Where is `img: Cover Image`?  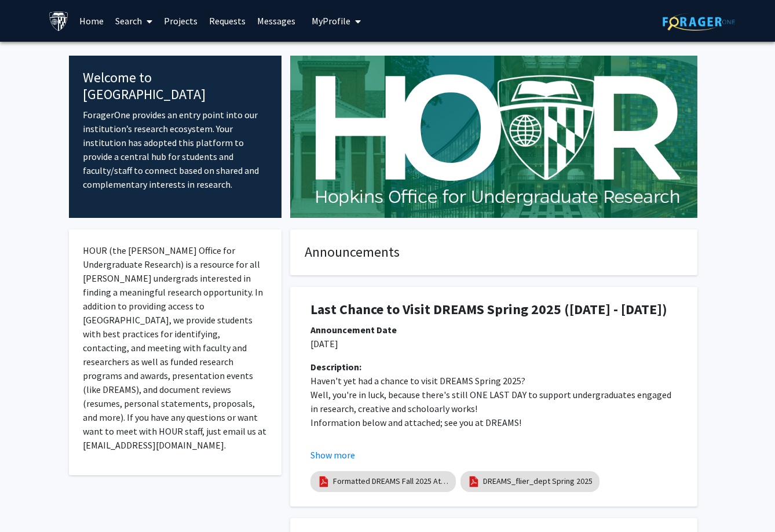
img: Cover Image is located at coordinates (494, 136).